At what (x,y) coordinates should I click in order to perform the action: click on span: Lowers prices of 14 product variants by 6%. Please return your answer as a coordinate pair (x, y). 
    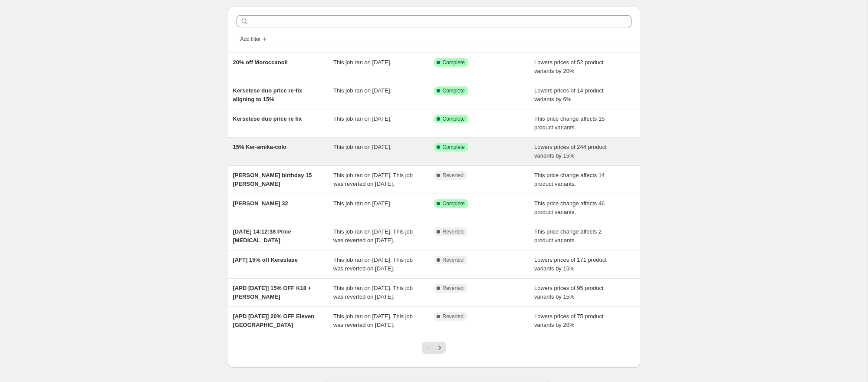
    Looking at the image, I should click on (569, 95).